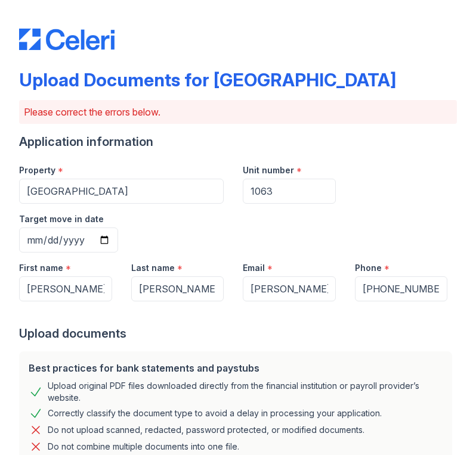 The image size is (476, 455). What do you see at coordinates (153, 268) in the screenshot?
I see `label: Last name` at bounding box center [153, 268].